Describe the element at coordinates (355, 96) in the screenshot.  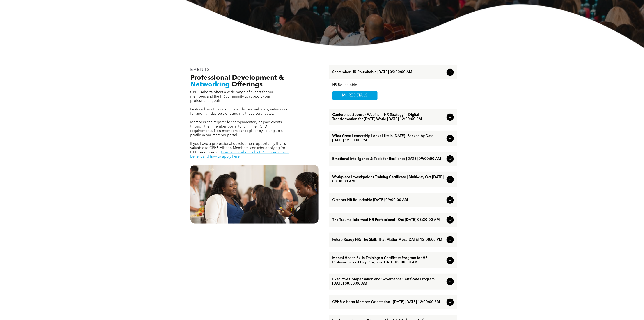
I see `a: MORE DETAILS` at that location.